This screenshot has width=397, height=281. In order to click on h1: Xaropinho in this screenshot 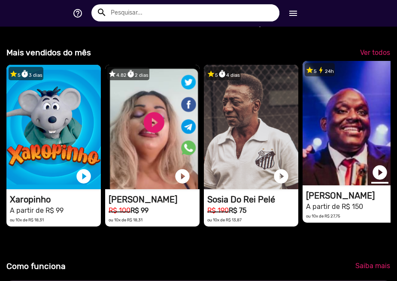, I will do `click(55, 199)`.